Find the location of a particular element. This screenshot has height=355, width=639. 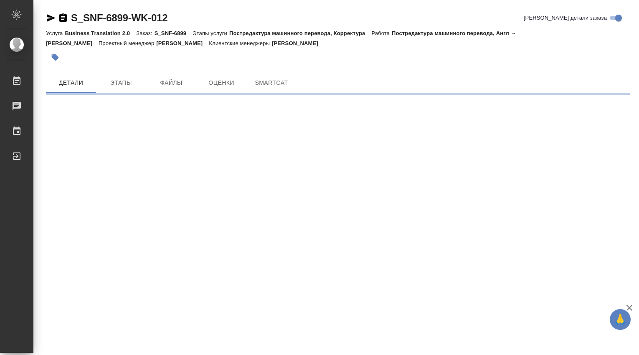

button: Скопировать ссылку для ЯМессенджера is located at coordinates (51, 18).